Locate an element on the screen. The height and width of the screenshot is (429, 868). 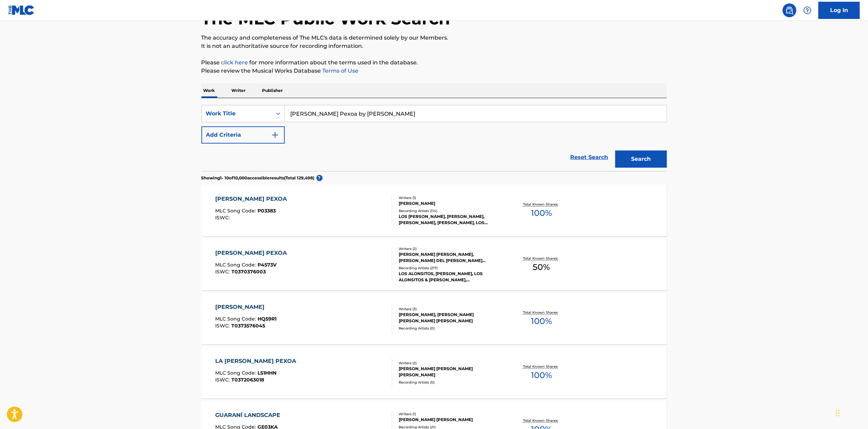
button: Search is located at coordinates (641, 159).